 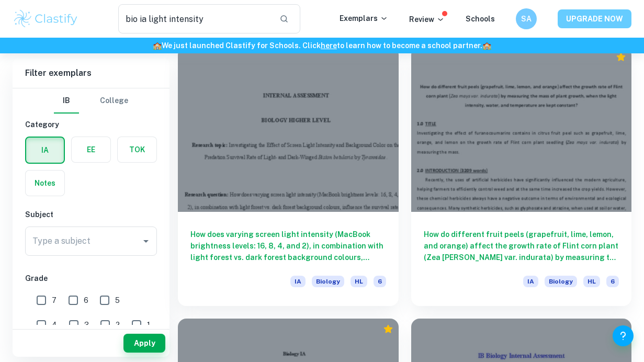 I want to click on button: IA, so click(x=45, y=150).